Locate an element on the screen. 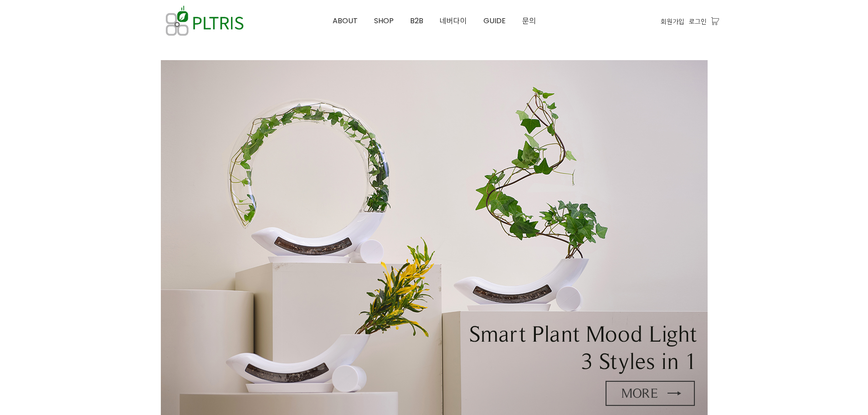 The height and width of the screenshot is (415, 868). a: GUIDE is located at coordinates (494, 21).